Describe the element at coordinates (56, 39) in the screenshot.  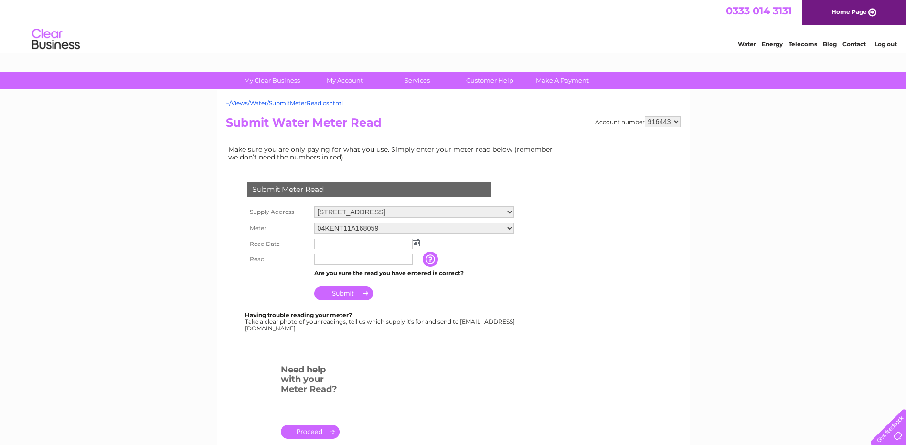
I see `img: logo.png` at that location.